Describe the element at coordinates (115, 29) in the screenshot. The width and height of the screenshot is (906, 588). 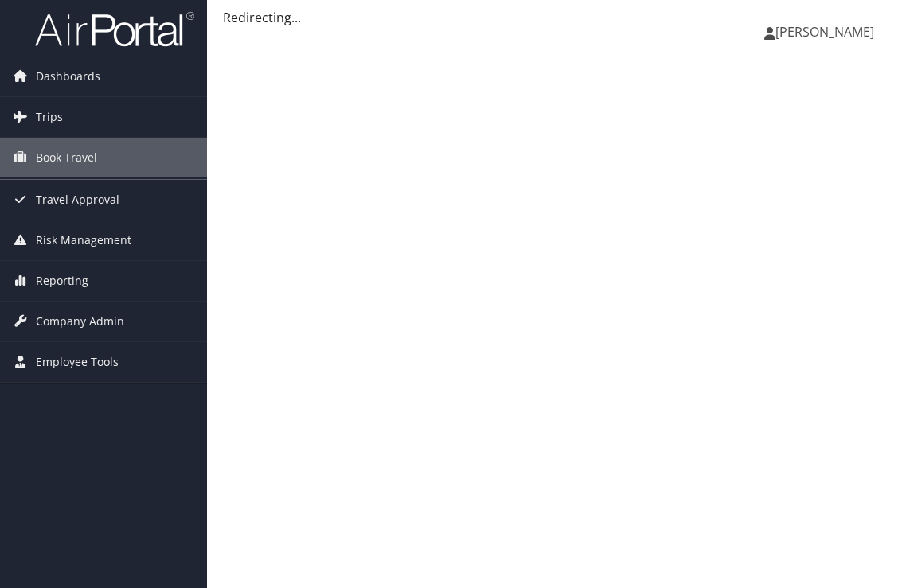
I see `img: airportal-logo.png` at that location.